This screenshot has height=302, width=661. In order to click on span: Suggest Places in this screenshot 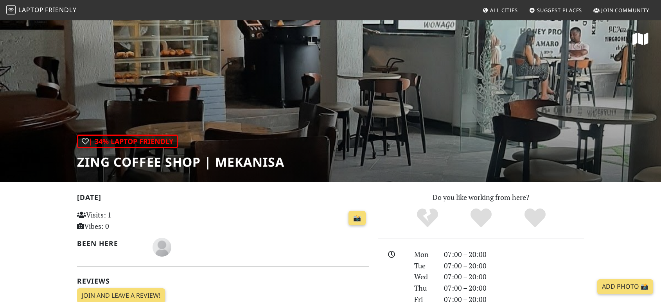, I will do `click(560, 10)`.